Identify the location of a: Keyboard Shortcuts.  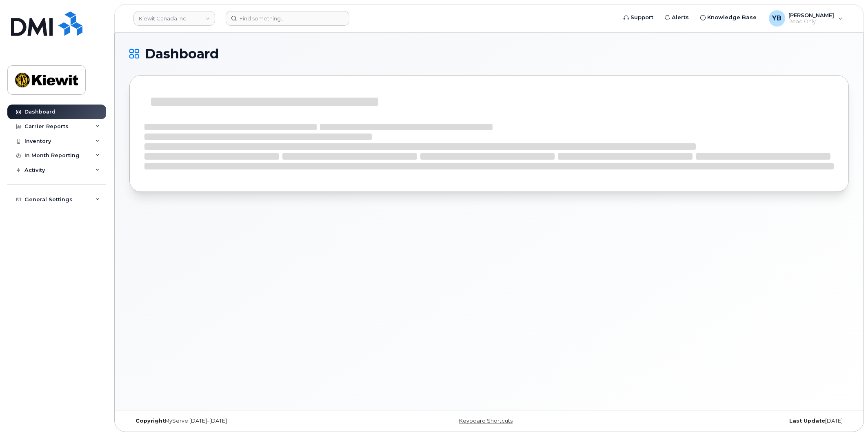
(486, 420).